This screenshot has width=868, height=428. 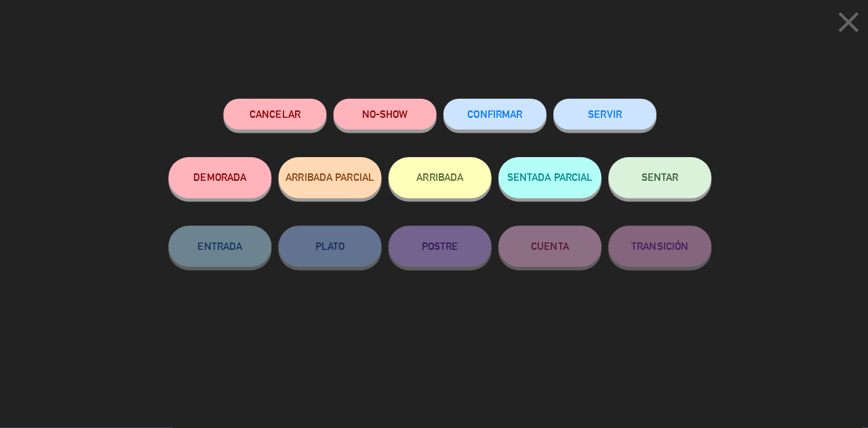 What do you see at coordinates (651, 249) in the screenshot?
I see `button: TRANSICIÓN` at bounding box center [651, 249].